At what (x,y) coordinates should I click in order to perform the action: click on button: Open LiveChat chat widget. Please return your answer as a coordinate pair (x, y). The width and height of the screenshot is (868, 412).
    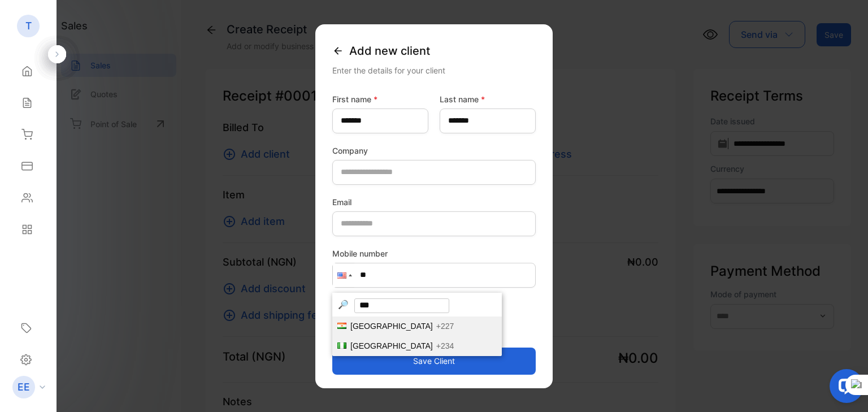
    Looking at the image, I should click on (26, 22).